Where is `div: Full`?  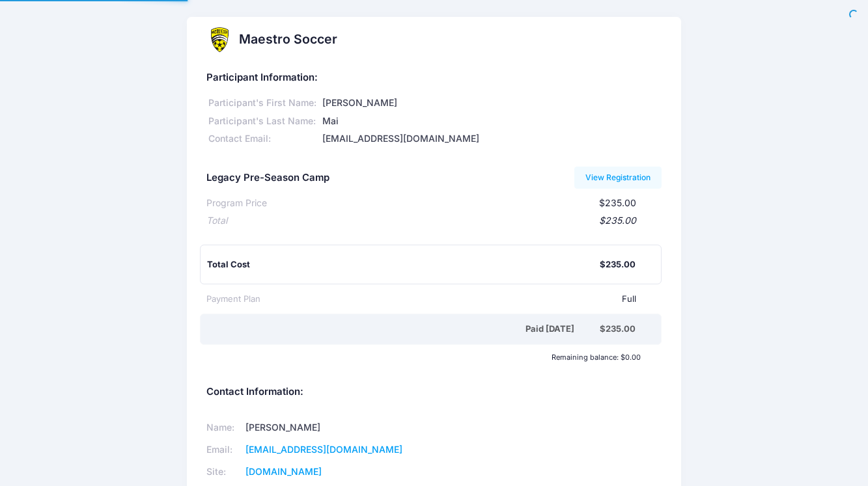 div: Full is located at coordinates (448, 300).